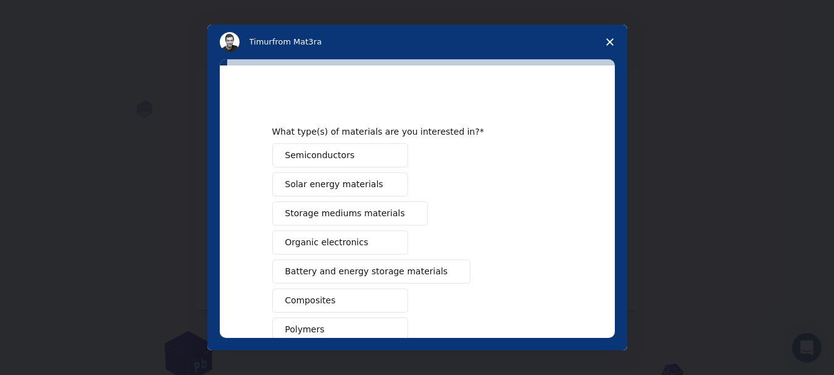 This screenshot has height=375, width=834. Describe the element at coordinates (610, 42) in the screenshot. I see `span: Close survey` at that location.